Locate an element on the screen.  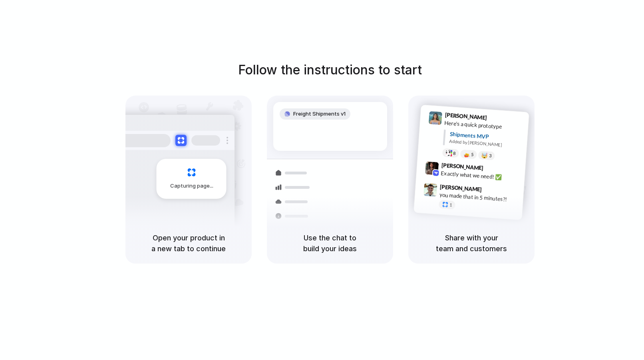
span: Freight Shipments v1 is located at coordinates (319, 114).